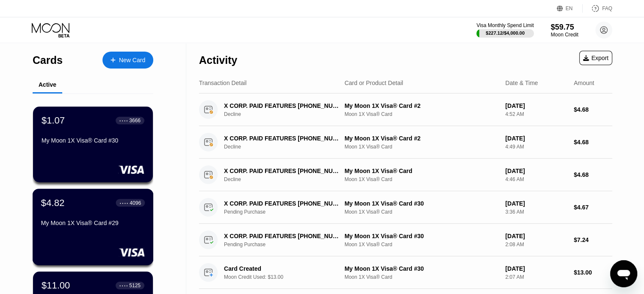 Image resolution: width=644 pixels, height=294 pixels. Describe the element at coordinates (93, 223) in the screenshot. I see `div: My Moon 1X Visa® Card #29` at that location.